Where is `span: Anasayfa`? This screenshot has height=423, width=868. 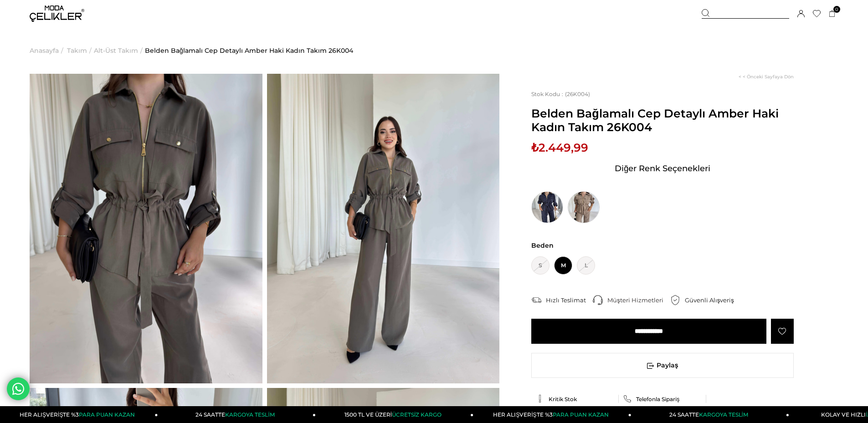 span: Anasayfa is located at coordinates (45, 50).